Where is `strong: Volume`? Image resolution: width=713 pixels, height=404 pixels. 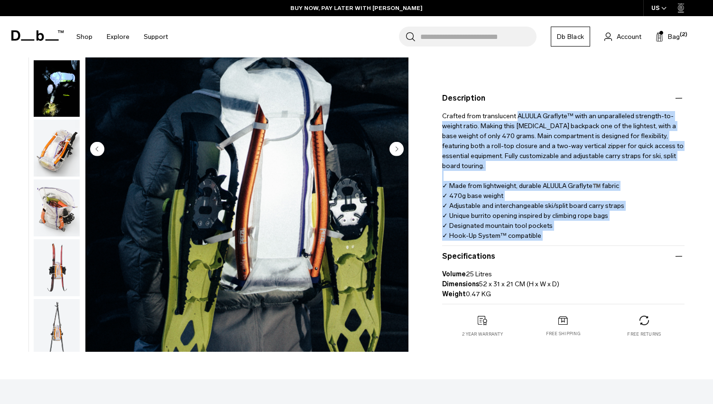
strong: Volume is located at coordinates (454, 274).